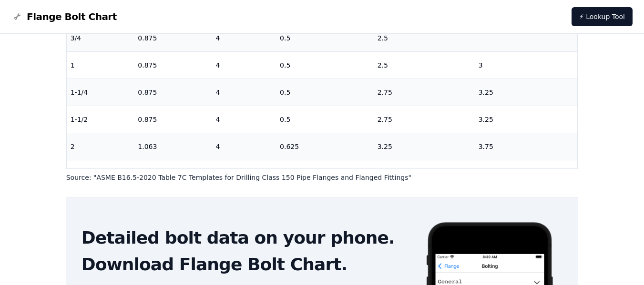 Image resolution: width=644 pixels, height=285 pixels. What do you see at coordinates (101, 92) in the screenshot?
I see `td: 1-1/4` at bounding box center [101, 92].